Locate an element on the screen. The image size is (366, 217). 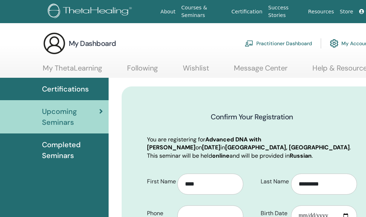
label: First Name is located at coordinates (159, 182).